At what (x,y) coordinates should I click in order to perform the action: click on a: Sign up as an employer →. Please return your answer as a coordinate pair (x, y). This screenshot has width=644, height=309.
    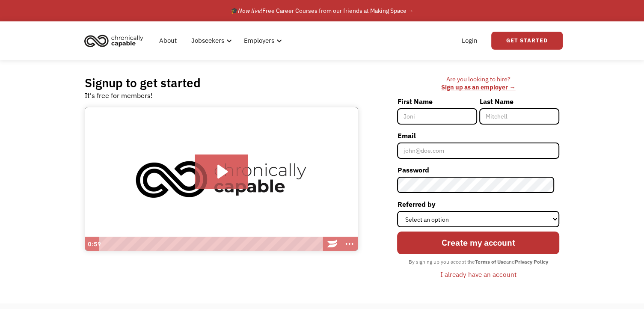
    Looking at the image, I should click on (478, 87).